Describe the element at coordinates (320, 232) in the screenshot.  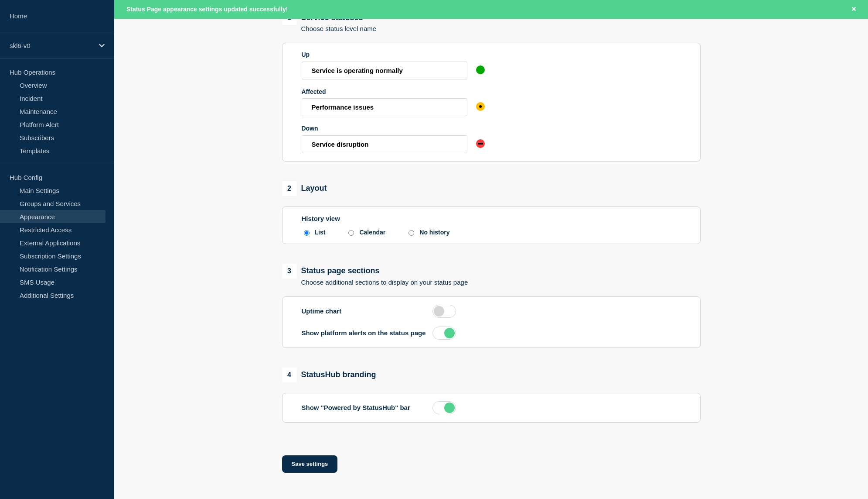
I see `div: List` at that location.